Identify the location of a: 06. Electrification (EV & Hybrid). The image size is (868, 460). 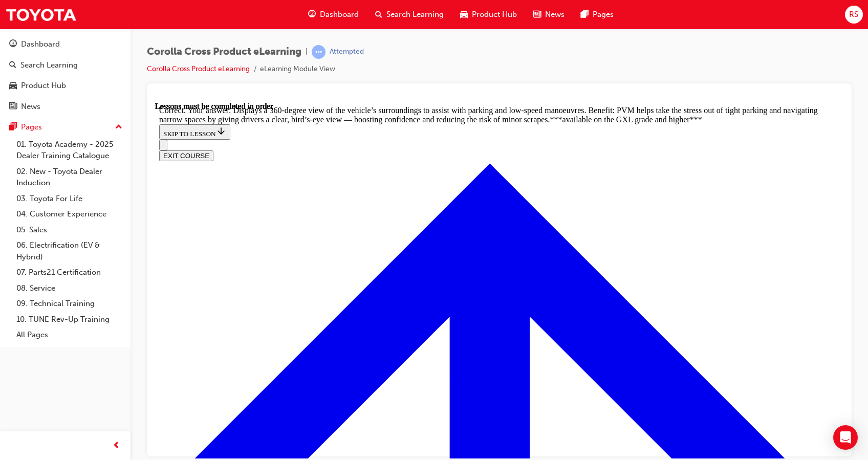
(69, 251).